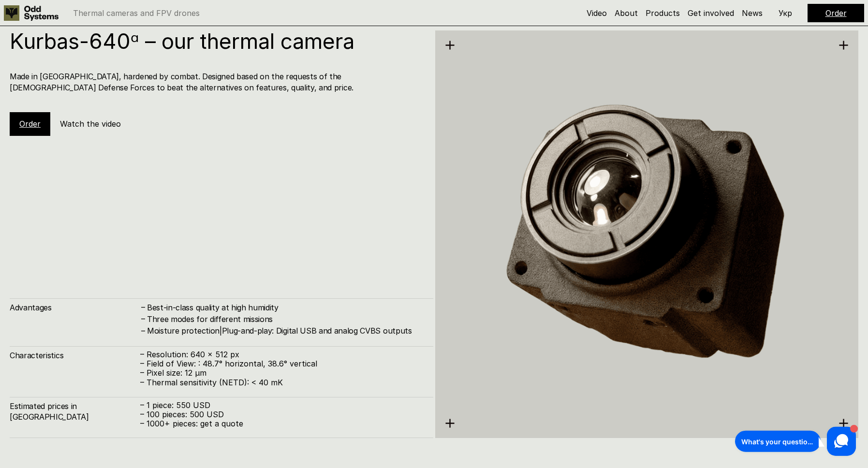 The height and width of the screenshot is (468, 868). What do you see at coordinates (285, 308) in the screenshot?
I see `h4: Best-in-class quality at high humidity` at bounding box center [285, 308].